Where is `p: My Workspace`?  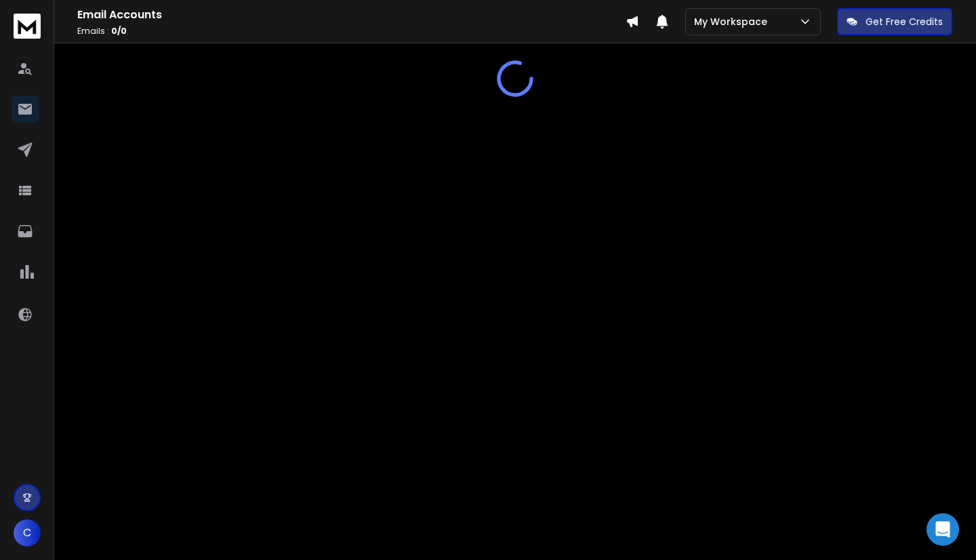
p: My Workspace is located at coordinates (733, 22).